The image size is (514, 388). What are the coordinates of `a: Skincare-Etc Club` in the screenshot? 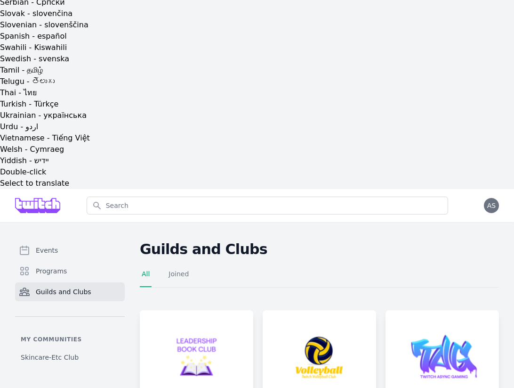 It's located at (70, 357).